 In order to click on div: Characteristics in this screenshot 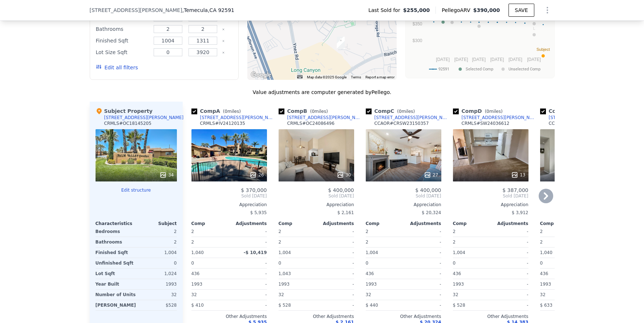, I will do `click(116, 224)`.